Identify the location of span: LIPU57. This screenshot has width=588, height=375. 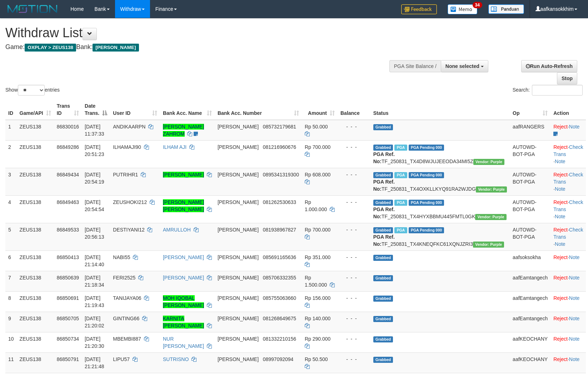
(121, 359).